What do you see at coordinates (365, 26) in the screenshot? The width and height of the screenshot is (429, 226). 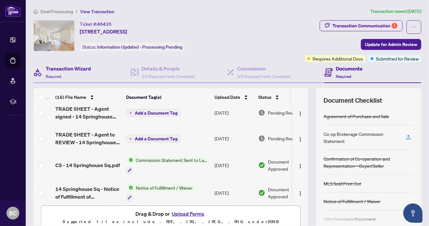 I see `div: Transaction Communication` at bounding box center [365, 26].